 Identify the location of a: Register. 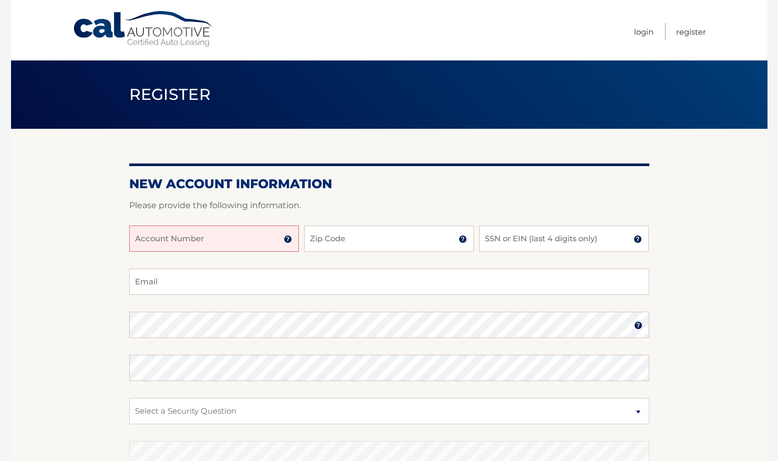
(691, 32).